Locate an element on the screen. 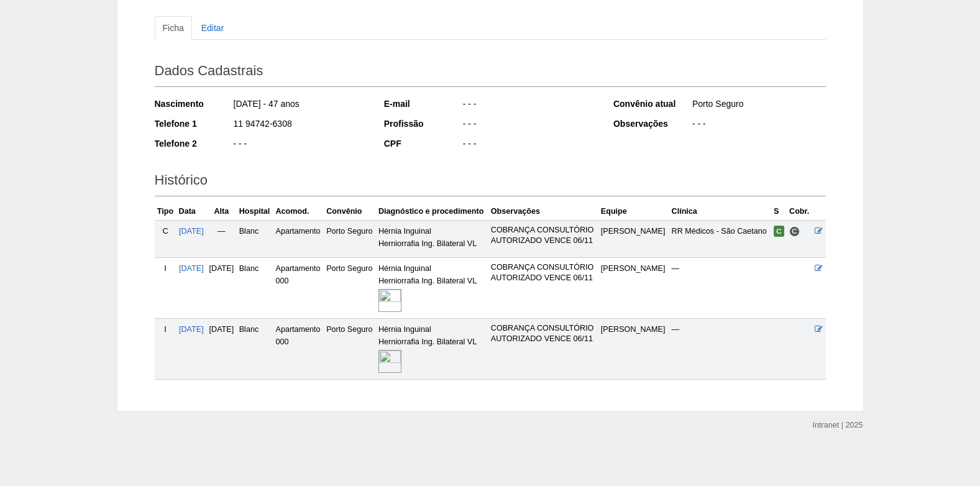  a: Editar is located at coordinates (212, 28).